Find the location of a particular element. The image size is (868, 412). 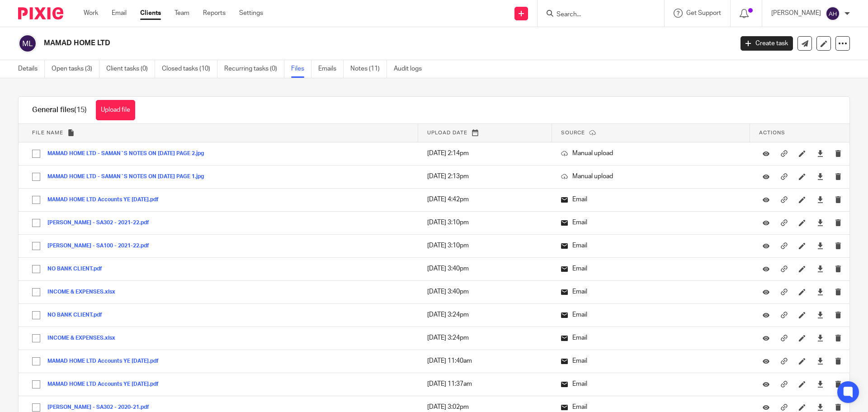

input: Search is located at coordinates (597, 15).